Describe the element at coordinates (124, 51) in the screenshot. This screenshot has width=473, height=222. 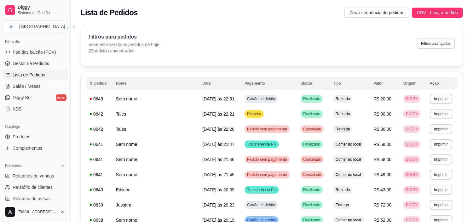
I see `p: 23 pedidos encontrados` at that location.